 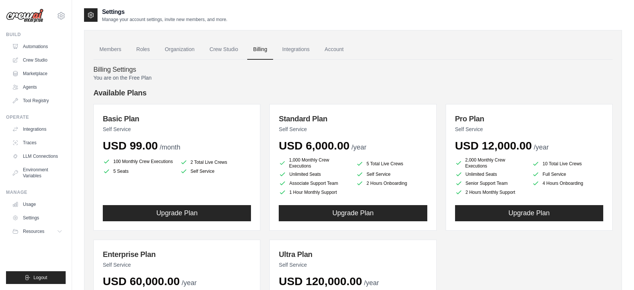 What do you see at coordinates (37, 218) in the screenshot?
I see `a: Settings` at bounding box center [37, 218].